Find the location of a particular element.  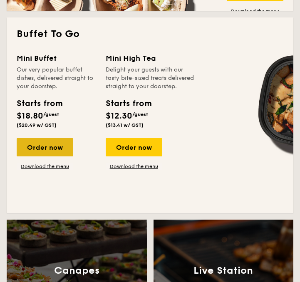

h2: Buffet To Go is located at coordinates (150, 34).